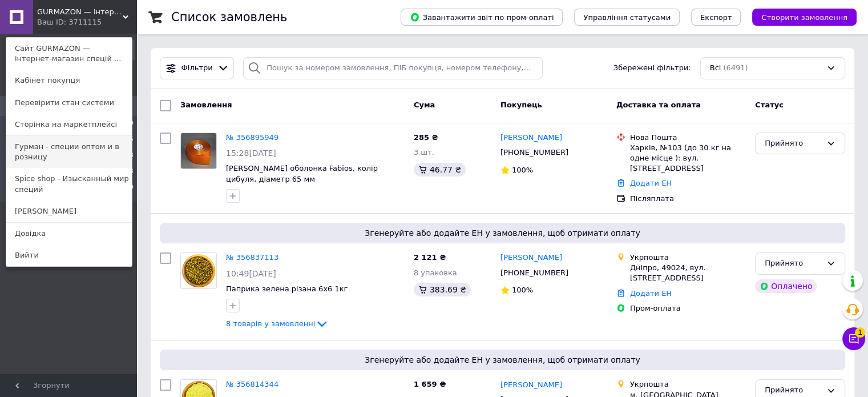  What do you see at coordinates (430, 257) in the screenshot?
I see `span: 2 121 ₴` at bounding box center [430, 257].